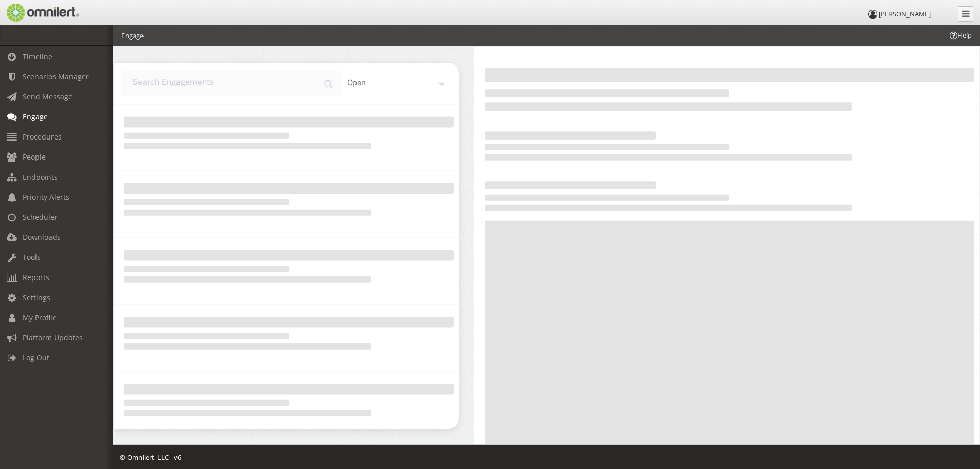 The width and height of the screenshot is (980, 469). Describe the element at coordinates (42, 136) in the screenshot. I see `span: Procedures` at that location.